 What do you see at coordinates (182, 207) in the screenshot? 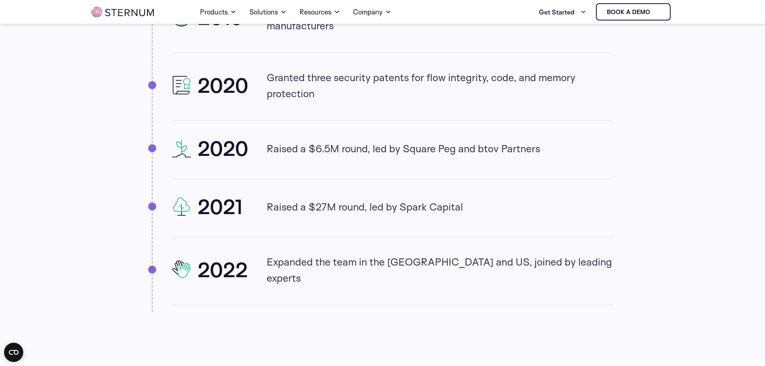
I see `img: 2021` at bounding box center [182, 207].